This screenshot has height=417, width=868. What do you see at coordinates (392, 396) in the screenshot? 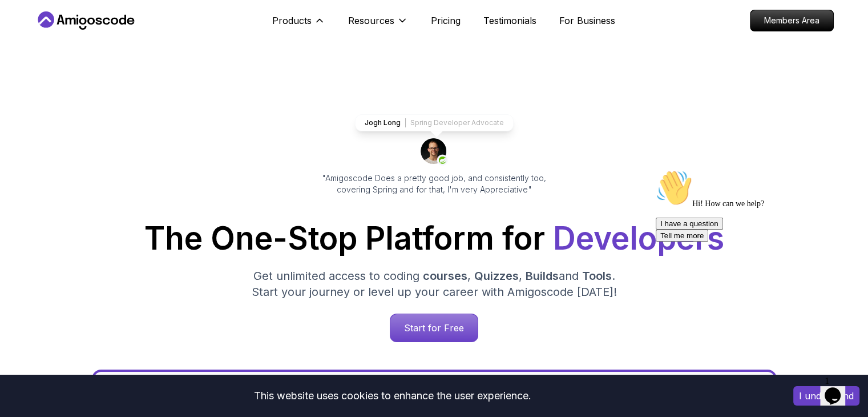
I see `div: This website uses cookies to enhance the user experience.` at bounding box center [392, 396].